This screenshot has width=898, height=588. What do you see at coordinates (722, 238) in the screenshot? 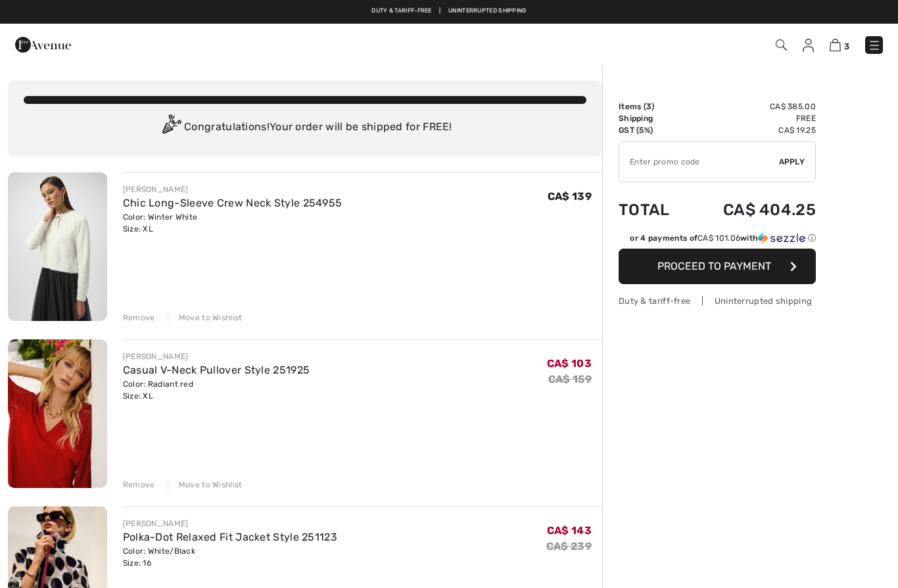
I see `div: or 4 payments of with` at bounding box center [722, 238].